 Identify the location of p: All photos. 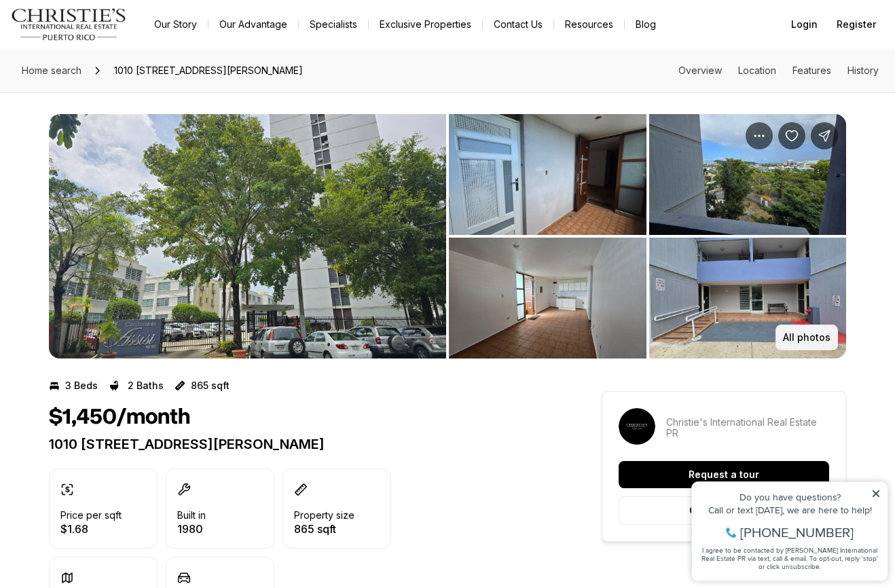
(807, 337).